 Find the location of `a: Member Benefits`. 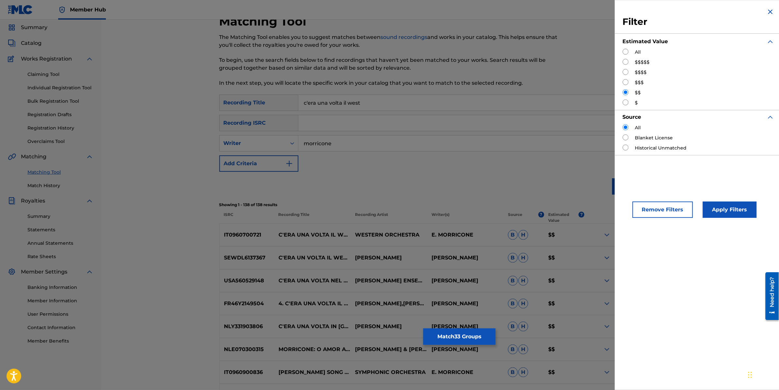

a: Member Benefits is located at coordinates (61, 341).